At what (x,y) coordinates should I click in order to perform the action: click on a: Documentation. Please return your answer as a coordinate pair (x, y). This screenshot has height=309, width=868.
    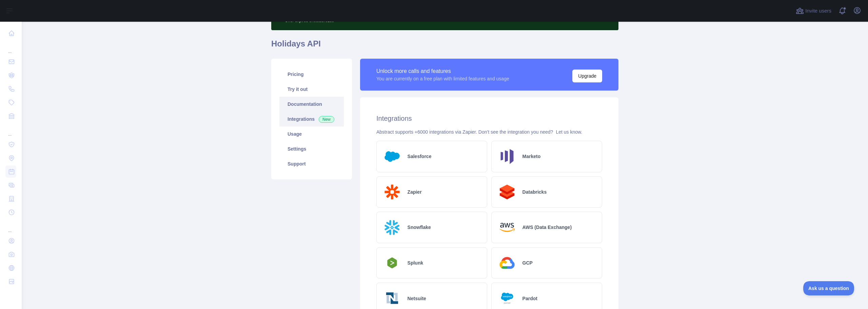
    Looking at the image, I should click on (311, 104).